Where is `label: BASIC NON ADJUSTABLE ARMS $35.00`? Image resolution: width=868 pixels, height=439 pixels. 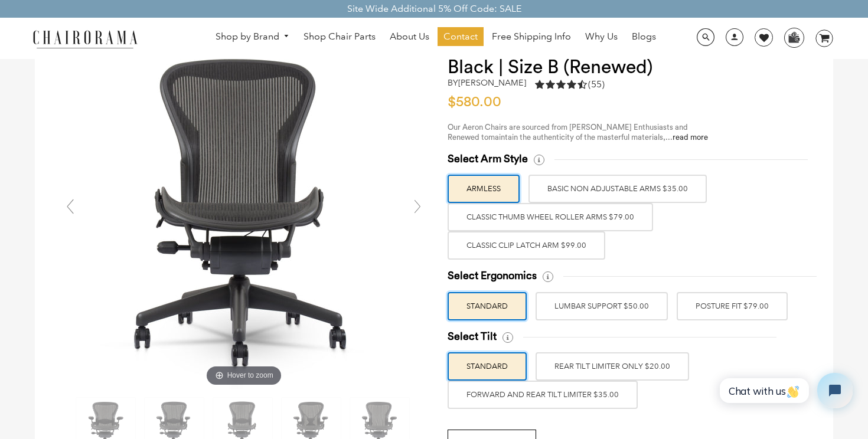 label: BASIC NON ADJUSTABLE ARMS $35.00 is located at coordinates (617, 189).